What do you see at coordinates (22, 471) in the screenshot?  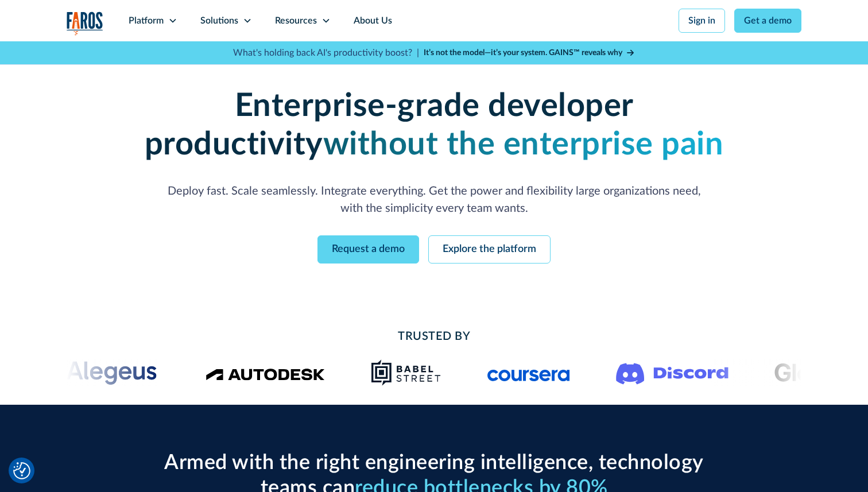 I see `button: Cookie Settings` at bounding box center [22, 471].